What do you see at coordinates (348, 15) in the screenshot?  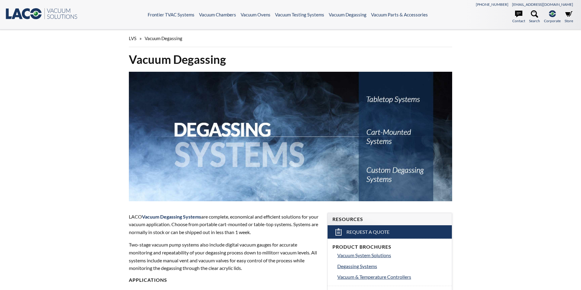 I see `a: Vacuum Degassing` at bounding box center [348, 15].